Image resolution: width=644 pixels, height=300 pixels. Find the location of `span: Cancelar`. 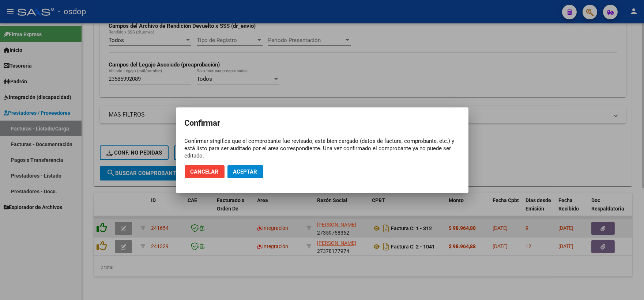

span: Cancelar is located at coordinates (205, 172).